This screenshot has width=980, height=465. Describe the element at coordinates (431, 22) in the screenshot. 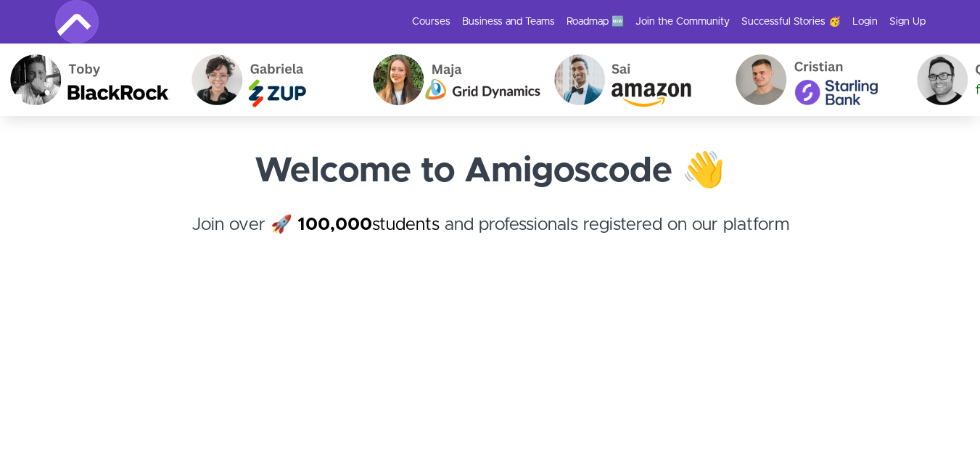

I see `a: Courses` at that location.